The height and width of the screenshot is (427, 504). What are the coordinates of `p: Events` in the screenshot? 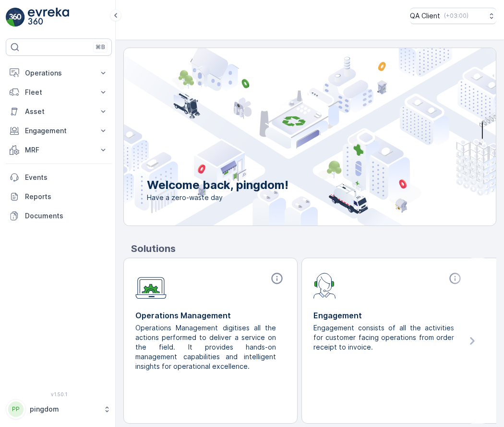 It's located at (67, 177).